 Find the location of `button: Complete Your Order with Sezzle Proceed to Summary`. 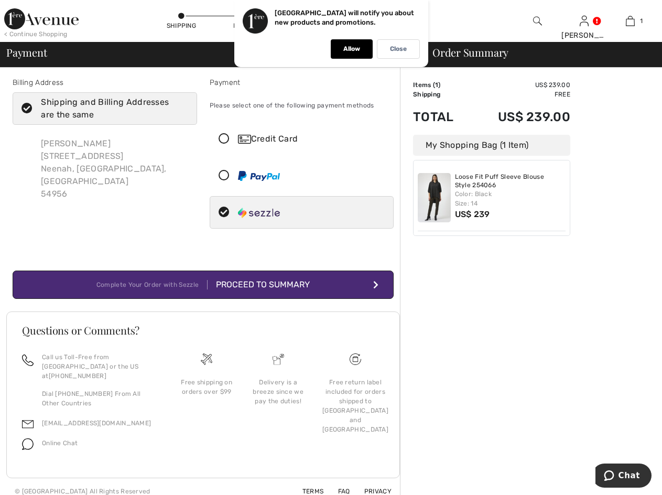

button: Complete Your Order with Sezzle Proceed to Summary is located at coordinates (203, 285).